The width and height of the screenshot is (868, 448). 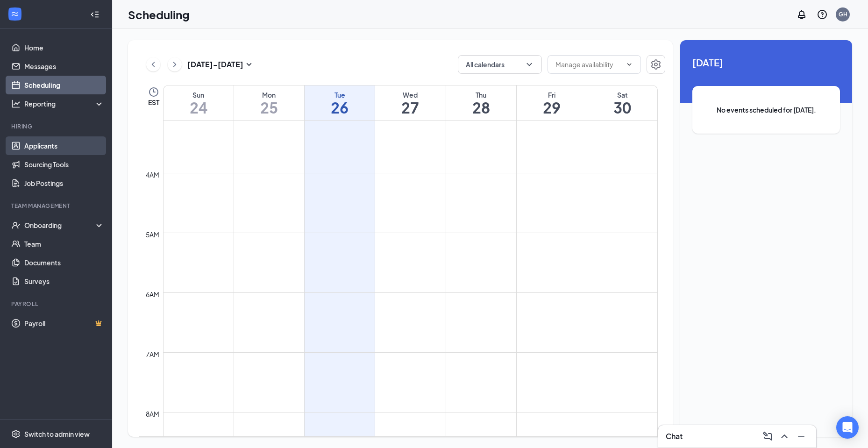 What do you see at coordinates (64, 104) in the screenshot?
I see `div: Reporting` at bounding box center [64, 104].